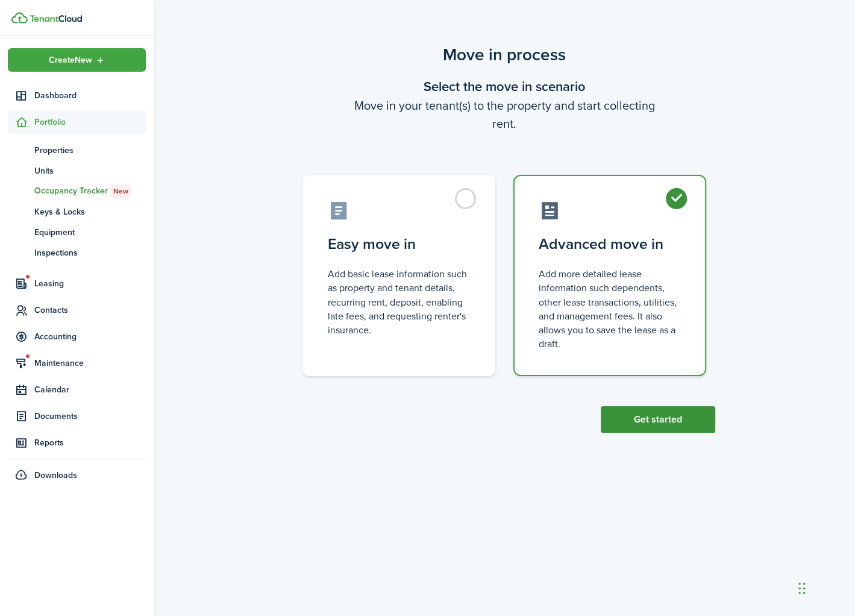 The image size is (855, 616). Describe the element at coordinates (71, 60) in the screenshot. I see `span: Create New` at that location.